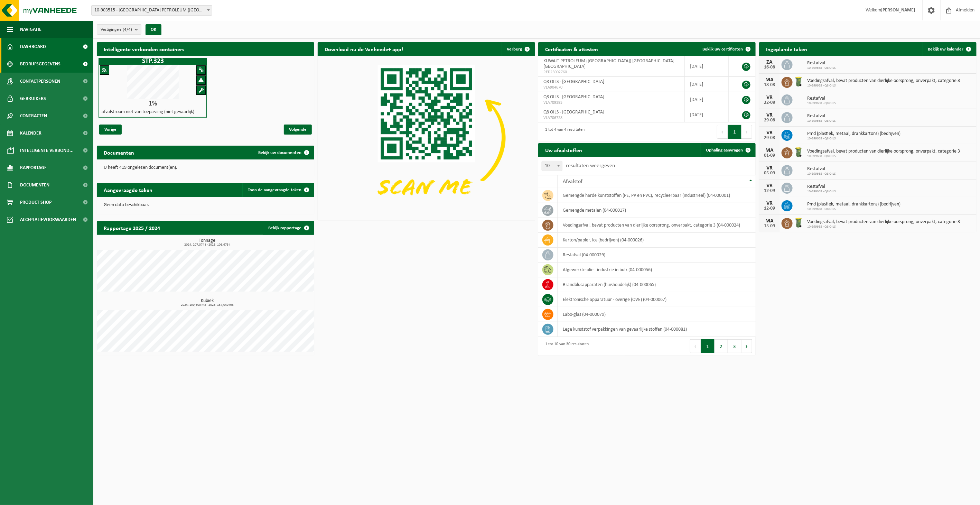 The height and width of the screenshot is (505, 980). I want to click on div: ZA, so click(770, 62).